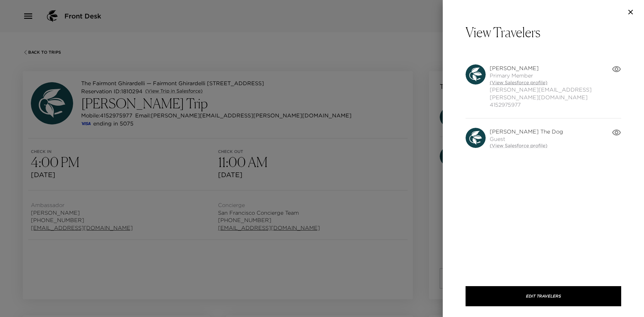 Image resolution: width=644 pixels, height=317 pixels. Describe the element at coordinates (543, 32) in the screenshot. I see `p: View Travelers` at that location.